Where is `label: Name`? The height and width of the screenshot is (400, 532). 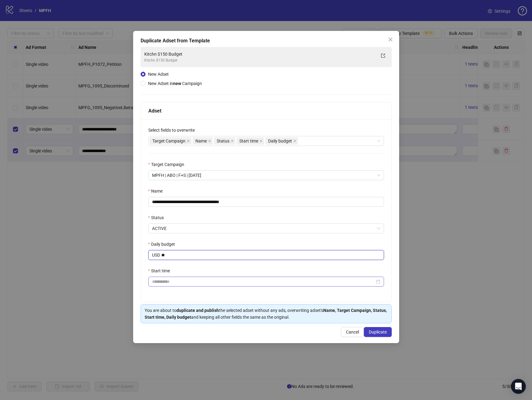 label: Name is located at coordinates (157, 191).